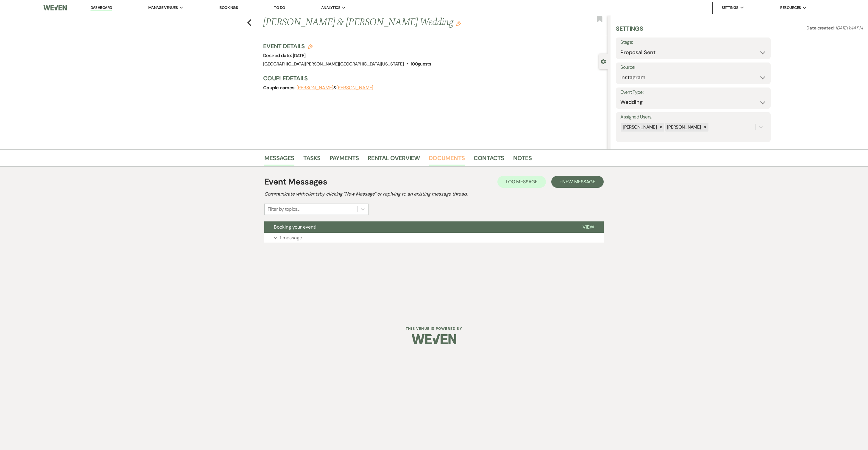 The height and width of the screenshot is (450, 868). Describe the element at coordinates (589, 227) in the screenshot. I see `button: View` at that location.